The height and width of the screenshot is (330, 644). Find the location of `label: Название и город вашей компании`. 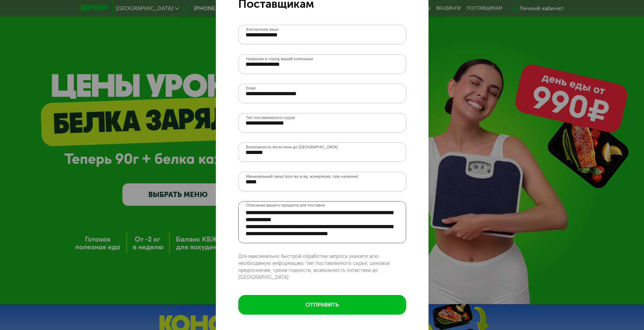

label: Название и город вашей компании is located at coordinates (279, 59).